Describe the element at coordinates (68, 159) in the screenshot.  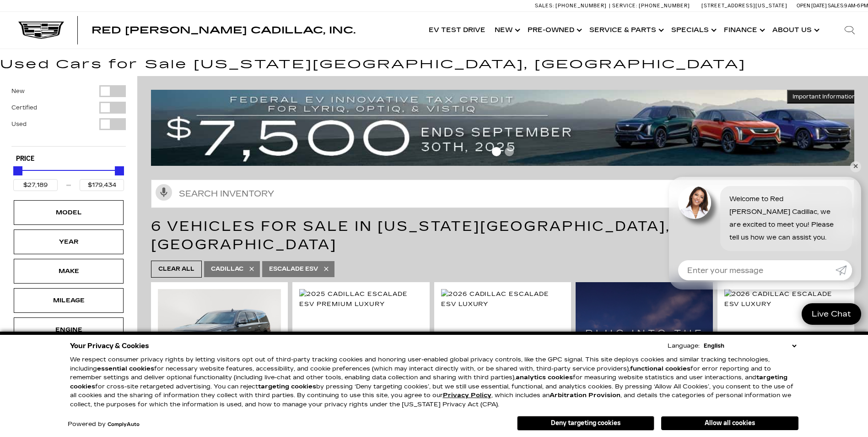
I see `h5: Price` at that location.